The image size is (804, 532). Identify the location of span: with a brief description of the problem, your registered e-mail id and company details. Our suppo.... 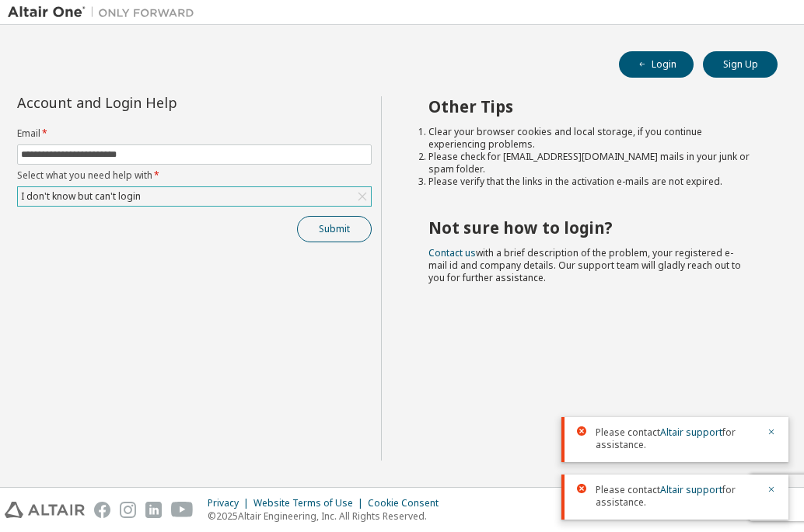
(584, 265).